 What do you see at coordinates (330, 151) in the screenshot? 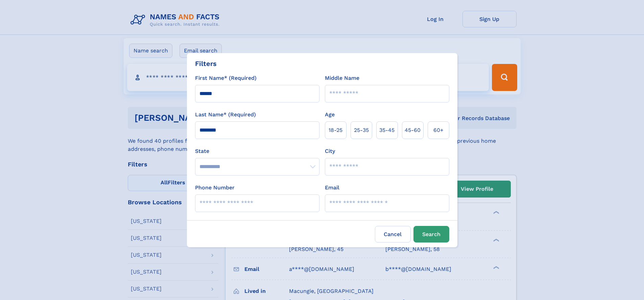
I see `label: City` at bounding box center [330, 151].